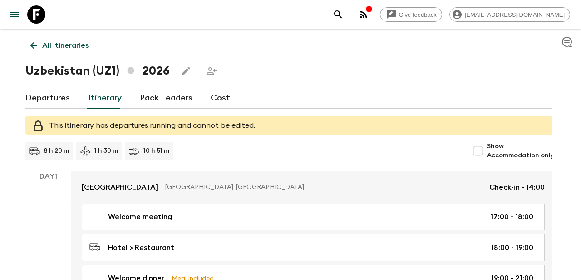 This screenshot has height=280, width=581. What do you see at coordinates (65, 45) in the screenshot?
I see `p: All itineraries` at bounding box center [65, 45].